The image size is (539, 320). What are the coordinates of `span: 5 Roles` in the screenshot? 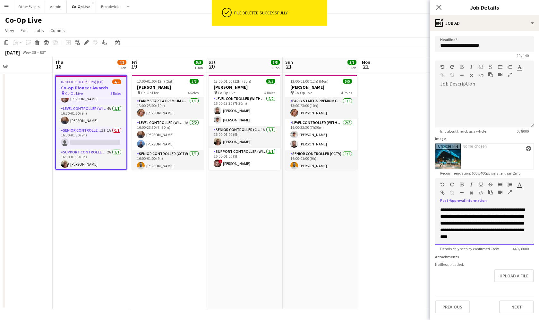 It's located at (116, 93).